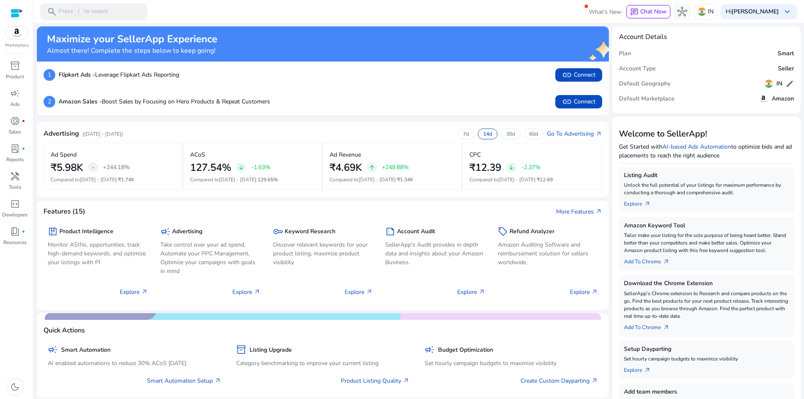 Image resolution: width=804 pixels, height=399 pixels. Describe the element at coordinates (64, 212) in the screenshot. I see `h4: Features (15)` at that location.